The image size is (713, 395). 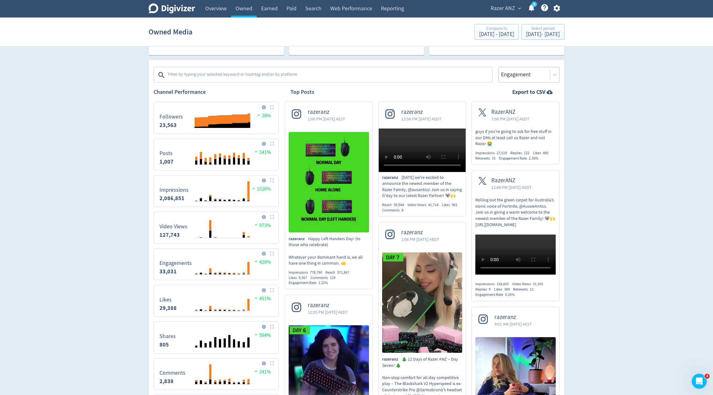 What do you see at coordinates (316, 272) in the screenshot?
I see `span: 778,790` at bounding box center [316, 272].